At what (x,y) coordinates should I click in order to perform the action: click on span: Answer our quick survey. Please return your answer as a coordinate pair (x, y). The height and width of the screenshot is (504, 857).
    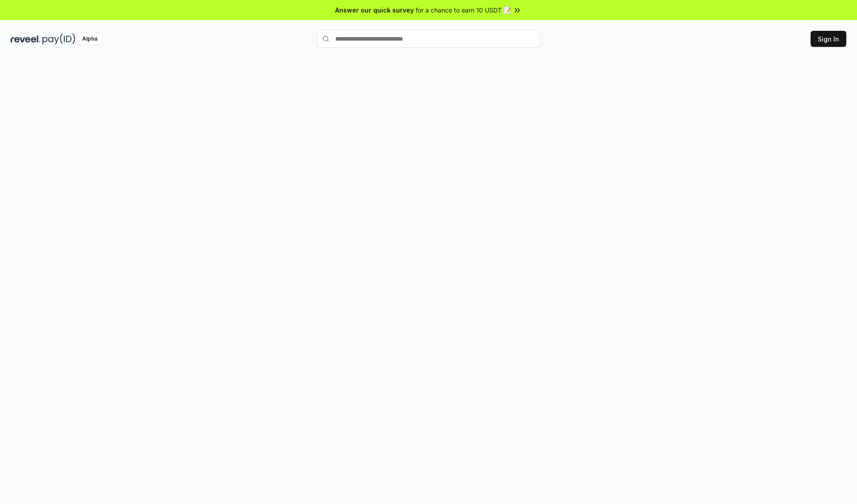
    Looking at the image, I should click on (374, 9).